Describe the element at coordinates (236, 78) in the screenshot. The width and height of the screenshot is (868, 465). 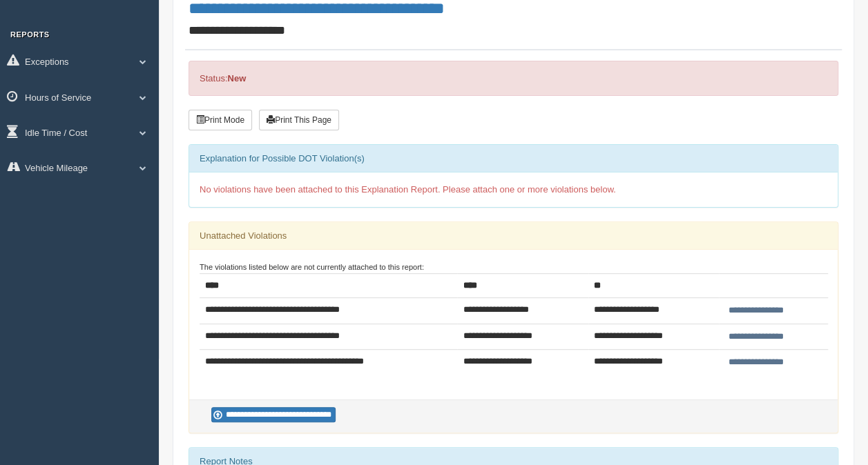
I see `strong: New` at that location.